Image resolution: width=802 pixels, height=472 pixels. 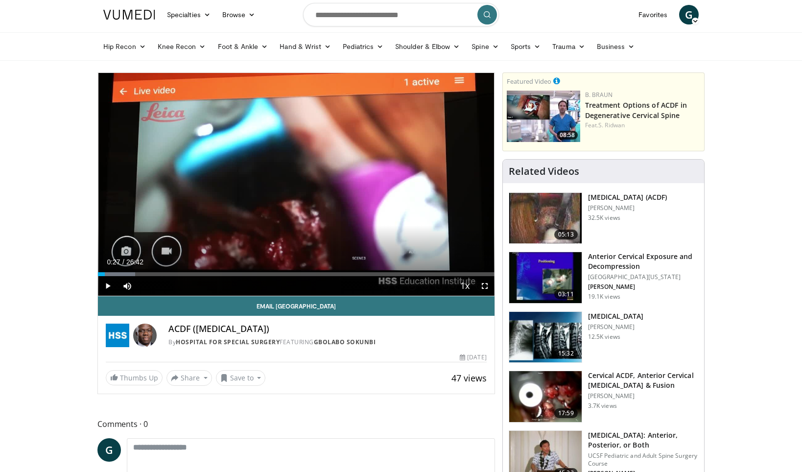 I want to click on span: 0:27, so click(x=113, y=262).